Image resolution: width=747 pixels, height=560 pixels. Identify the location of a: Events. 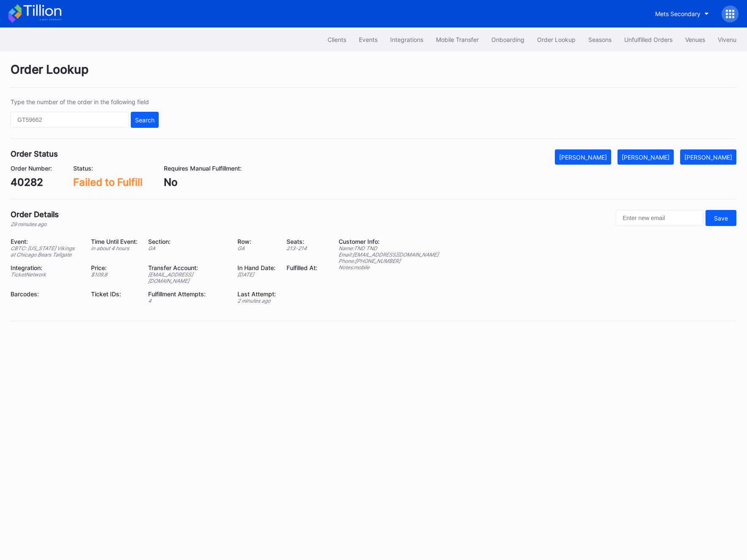
(368, 40).